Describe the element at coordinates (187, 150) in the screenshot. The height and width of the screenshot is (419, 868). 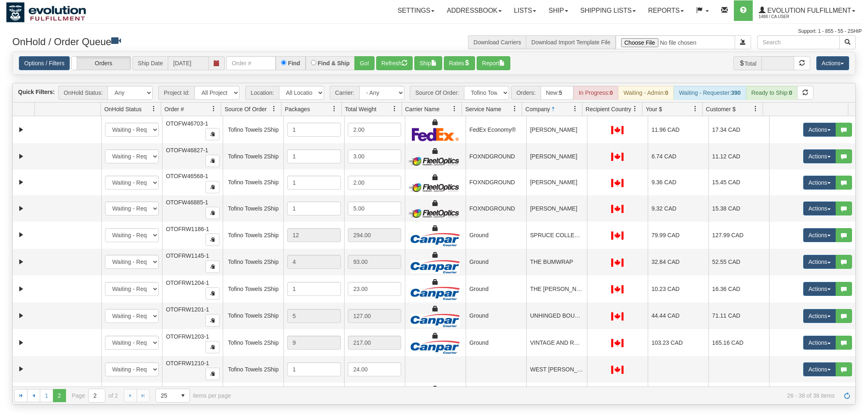
I see `span: OTOFW46827-1` at that location.